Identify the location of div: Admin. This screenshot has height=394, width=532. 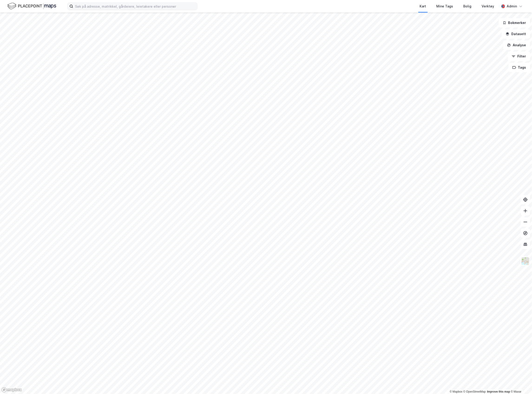
(512, 6).